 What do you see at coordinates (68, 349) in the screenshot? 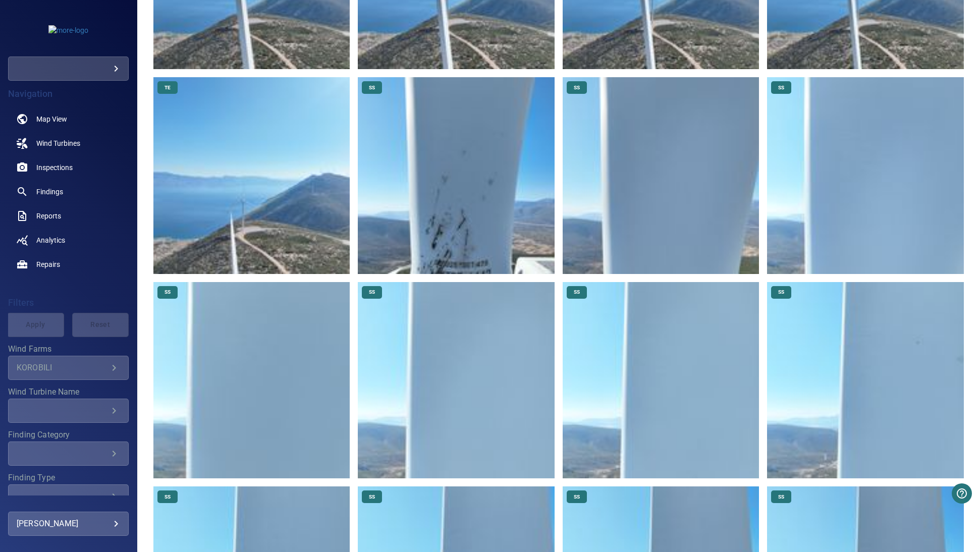
I see `label: Wind Farms` at bounding box center [68, 349].